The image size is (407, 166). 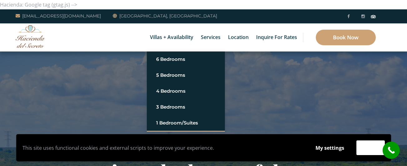 What do you see at coordinates (238, 37) in the screenshot?
I see `a: Location` at bounding box center [238, 37].